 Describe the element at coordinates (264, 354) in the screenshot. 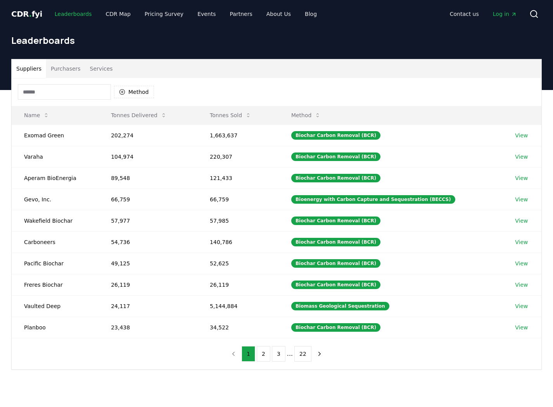

I see `button: 2` at that location.